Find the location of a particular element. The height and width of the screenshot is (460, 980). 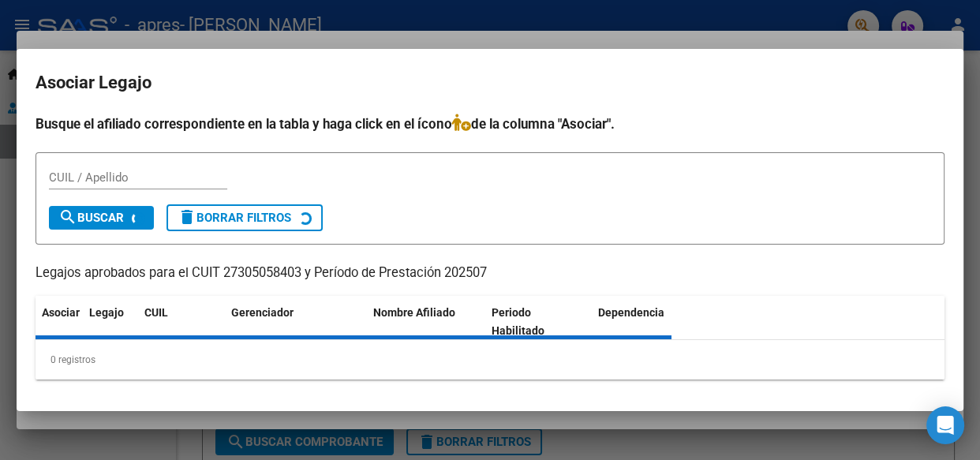

datatable-header-cell: Asociar is located at coordinates (59, 322).